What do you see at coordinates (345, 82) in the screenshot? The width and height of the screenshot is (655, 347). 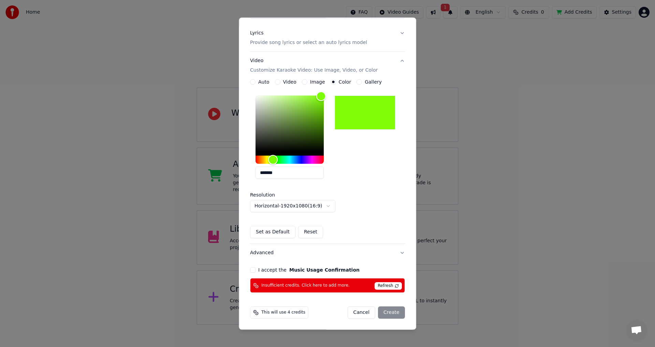 I see `label: Color` at bounding box center [345, 82].